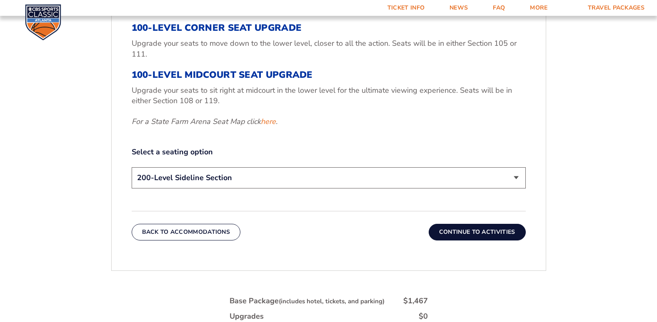 This screenshot has width=657, height=322. Describe the element at coordinates (204, 122) in the screenshot. I see `em: For a State Farm Arena Seat Map click .` at that location.